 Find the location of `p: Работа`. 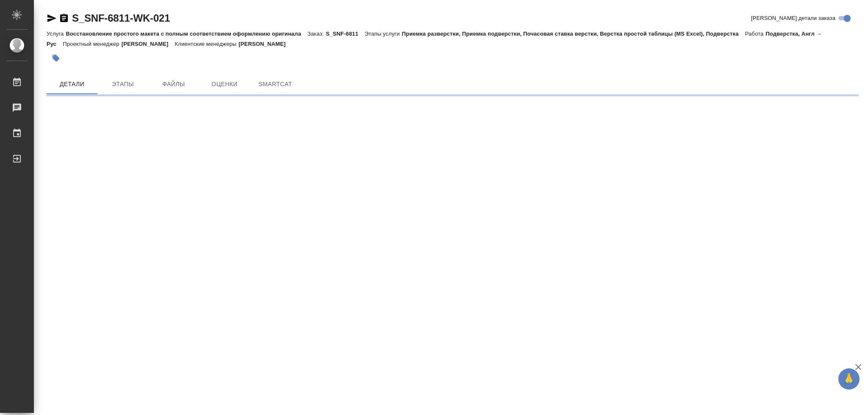

p: Работа is located at coordinates (756, 34).